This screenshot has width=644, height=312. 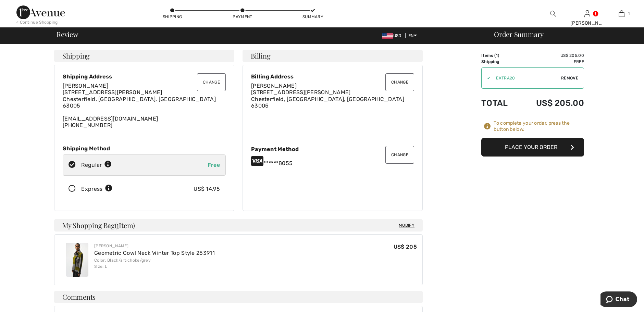 What do you see at coordinates (563, 34) in the screenshot?
I see `div: Order Summary` at bounding box center [563, 34].